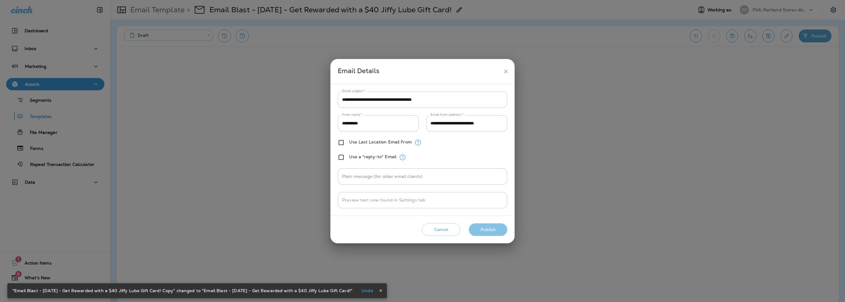  Describe the element at coordinates (373, 157) in the screenshot. I see `label: Use a "reply-to" Email` at that location.